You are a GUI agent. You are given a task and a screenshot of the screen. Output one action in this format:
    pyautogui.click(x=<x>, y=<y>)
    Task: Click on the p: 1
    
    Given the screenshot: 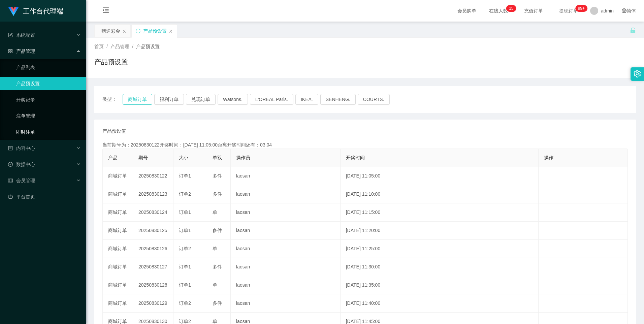 What is the action you would take?
    pyautogui.click(x=510, y=8)
    